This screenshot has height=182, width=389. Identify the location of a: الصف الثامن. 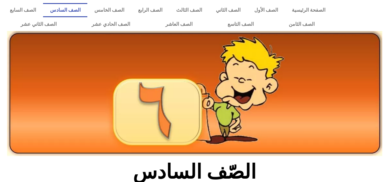
(302, 24).